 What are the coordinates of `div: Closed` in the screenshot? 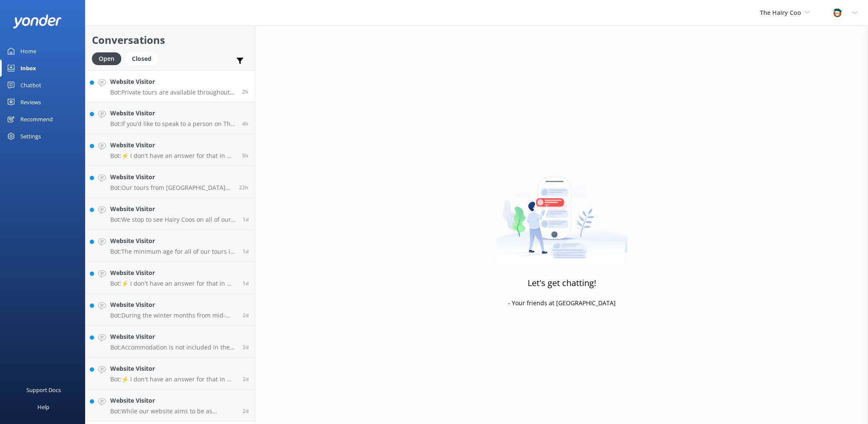 It's located at (142, 59).